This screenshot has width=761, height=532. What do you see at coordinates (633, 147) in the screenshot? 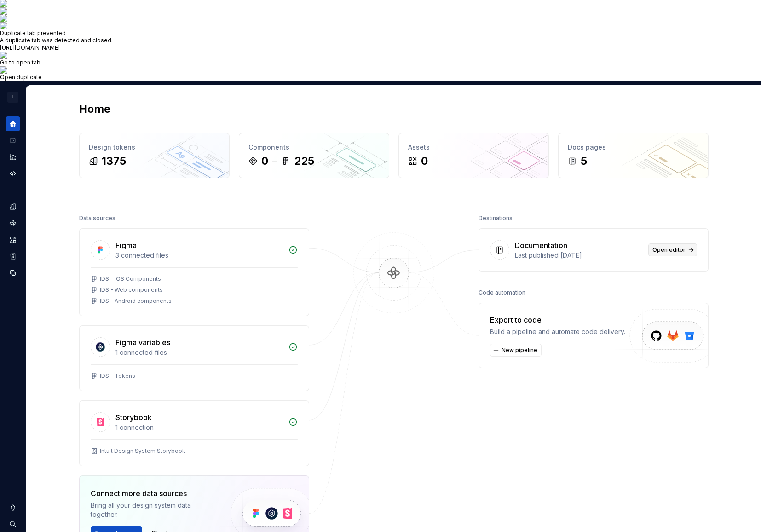
I see `div: Docs pages` at bounding box center [633, 147].